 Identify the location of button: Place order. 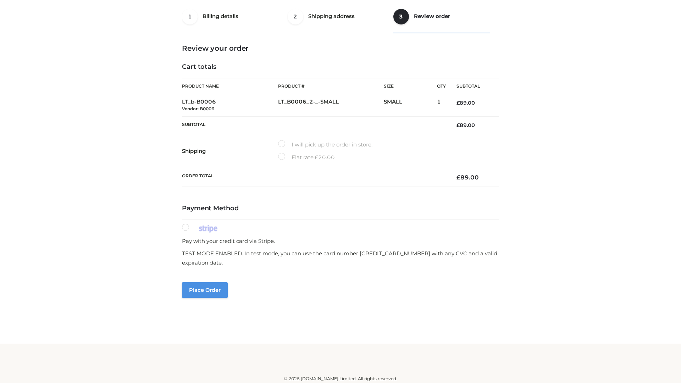
(205, 290).